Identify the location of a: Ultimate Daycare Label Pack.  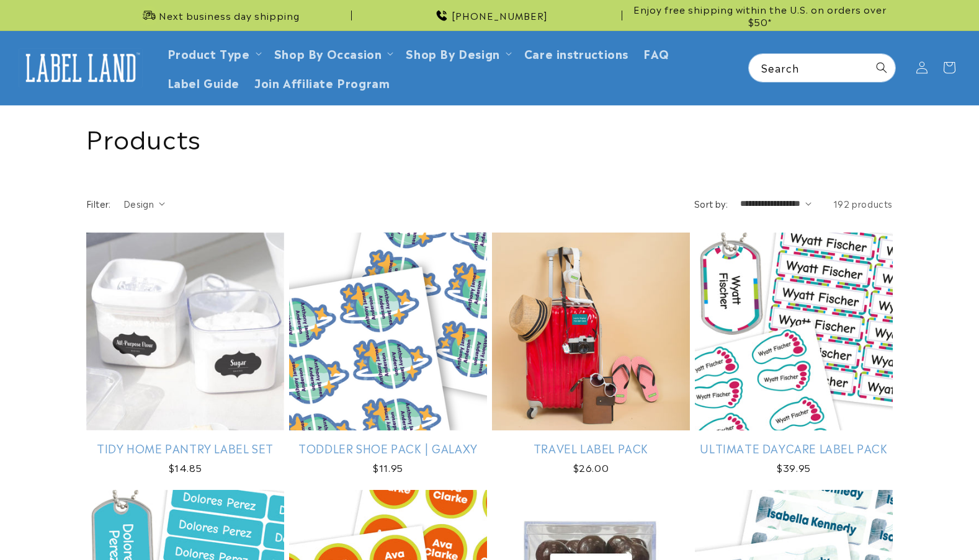
(794, 447).